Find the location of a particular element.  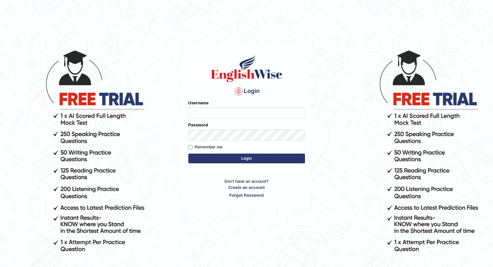

p: Don't have an account? is located at coordinates (247, 188).